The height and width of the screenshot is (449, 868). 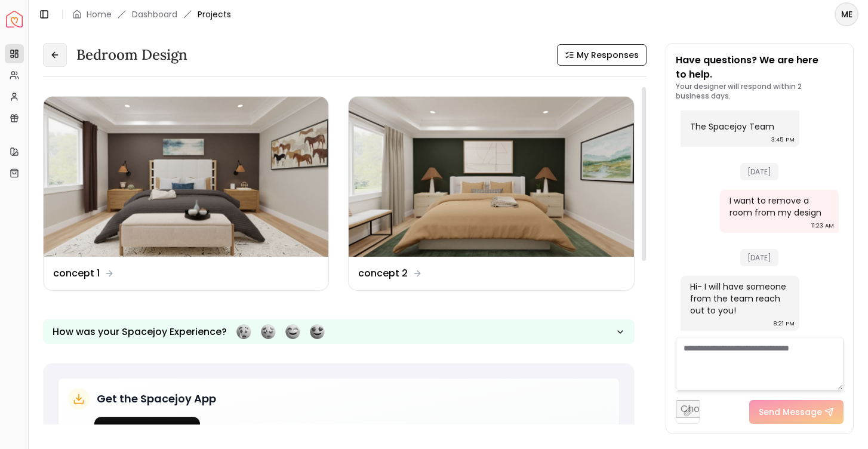 What do you see at coordinates (491, 177) in the screenshot?
I see `img: concept 2` at bounding box center [491, 177].